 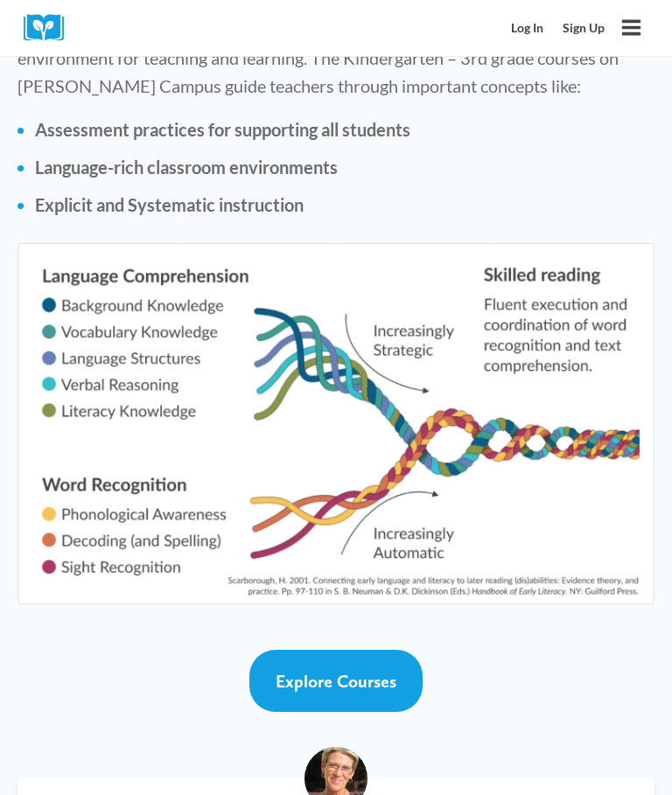 I want to click on a: Explore Courses, so click(x=336, y=681).